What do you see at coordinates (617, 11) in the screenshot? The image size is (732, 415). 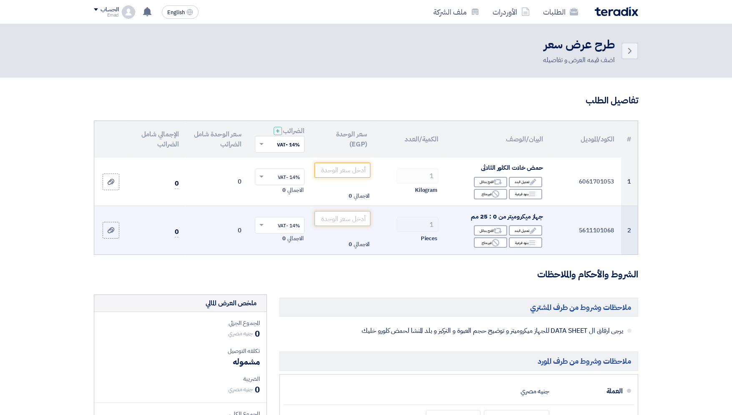 I see `img: Teradix logo` at bounding box center [617, 11].